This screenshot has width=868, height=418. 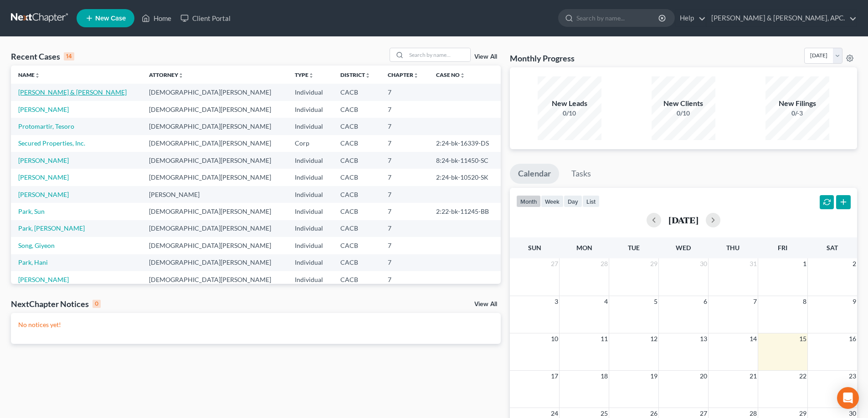 I want to click on h3: Monthly Progress, so click(x=542, y=58).